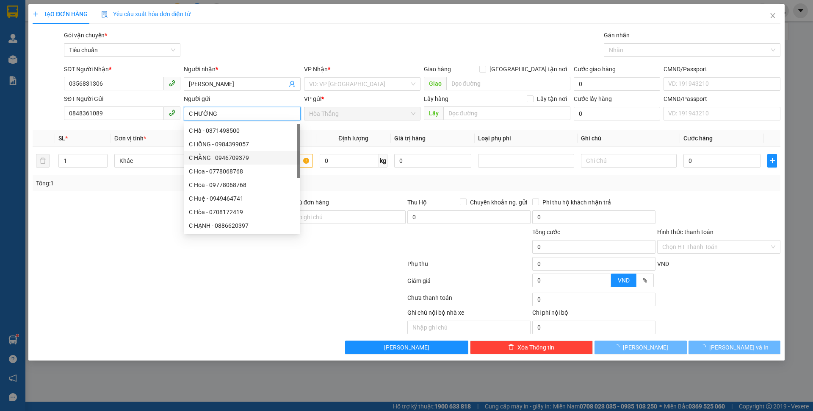  Describe the element at coordinates (162, 161) in the screenshot. I see `span: Khác` at that location.